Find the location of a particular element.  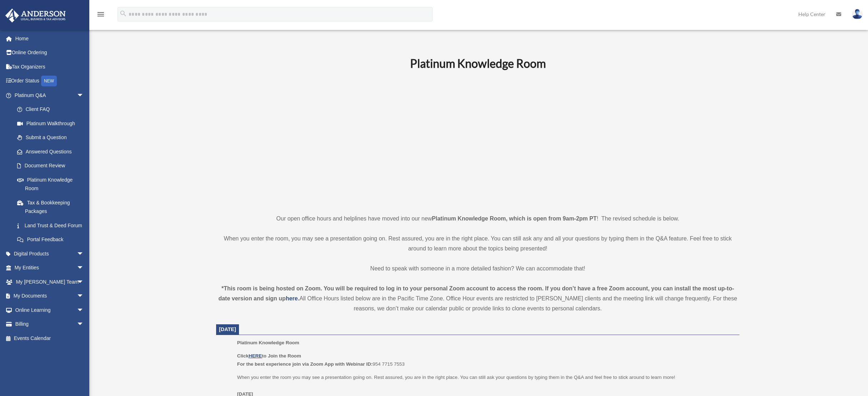

a: Land Trust & Deed Forum is located at coordinates (52, 226).